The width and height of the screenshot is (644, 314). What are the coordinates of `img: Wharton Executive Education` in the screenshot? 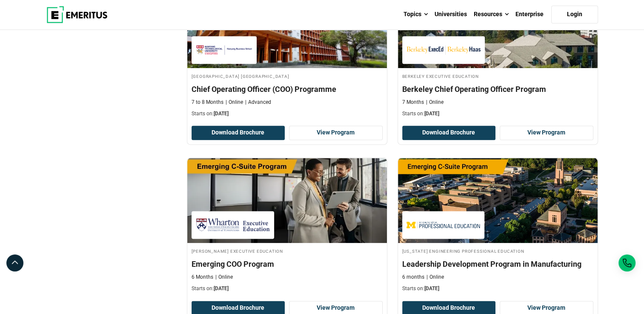 It's located at (233, 224).